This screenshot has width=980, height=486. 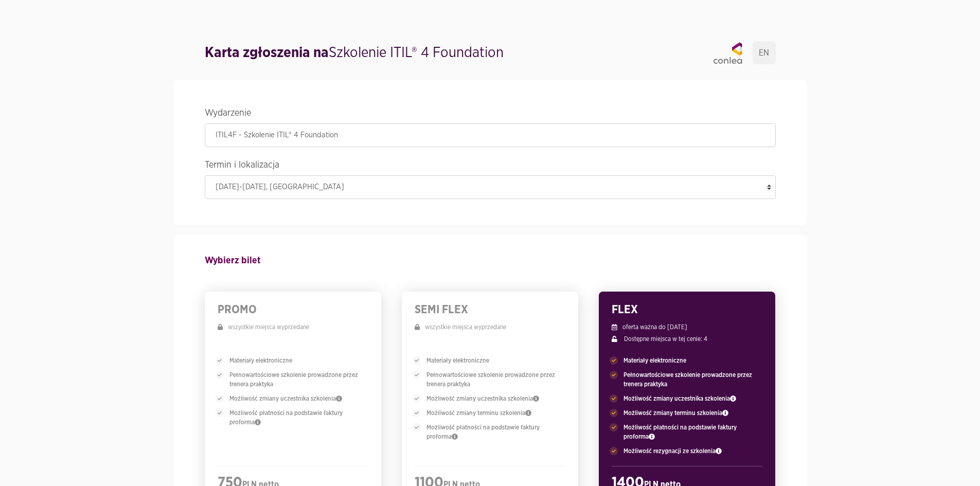 What do you see at coordinates (267, 53) in the screenshot?
I see `strong: Karta zgłoszenia na` at bounding box center [267, 53].